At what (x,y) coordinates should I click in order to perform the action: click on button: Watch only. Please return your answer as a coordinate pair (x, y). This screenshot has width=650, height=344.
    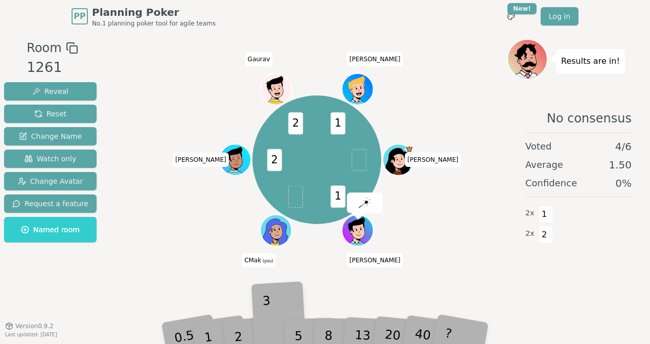
    Looking at the image, I should click on (50, 159).